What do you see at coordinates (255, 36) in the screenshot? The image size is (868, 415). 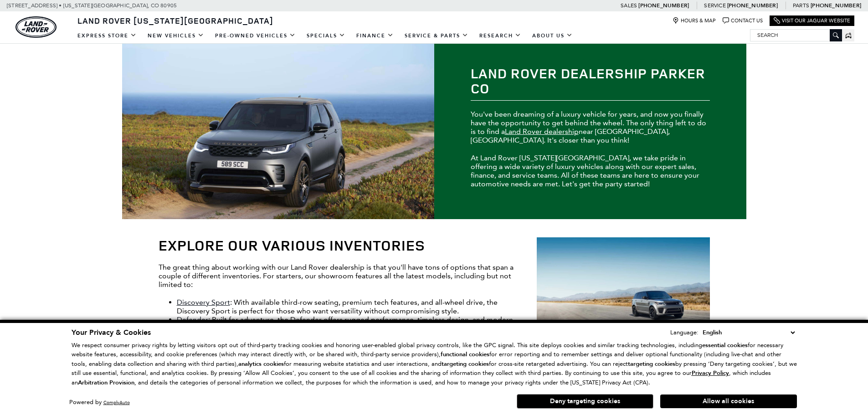 I see `a: Pre-Owned Vehicles` at bounding box center [255, 36].